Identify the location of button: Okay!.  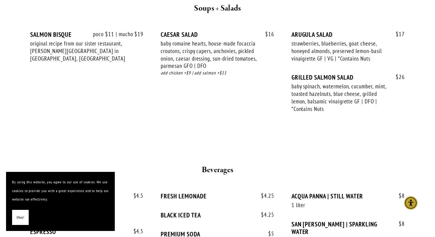
(20, 218).